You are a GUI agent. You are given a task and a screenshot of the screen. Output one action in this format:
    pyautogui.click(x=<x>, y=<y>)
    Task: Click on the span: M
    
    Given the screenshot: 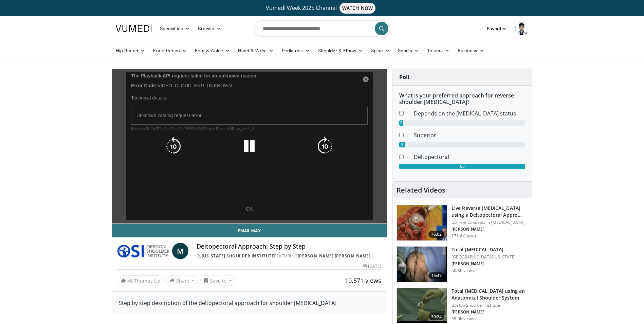 What is the action you would take?
    pyautogui.click(x=180, y=251)
    